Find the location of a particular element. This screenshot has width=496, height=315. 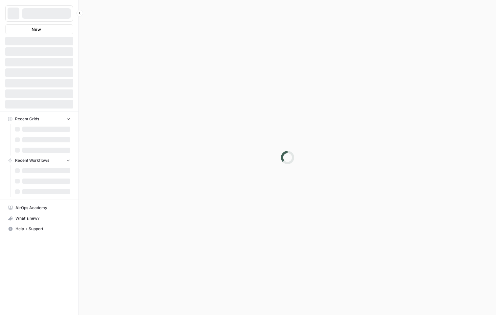

button: Help + Support is located at coordinates (39, 229).